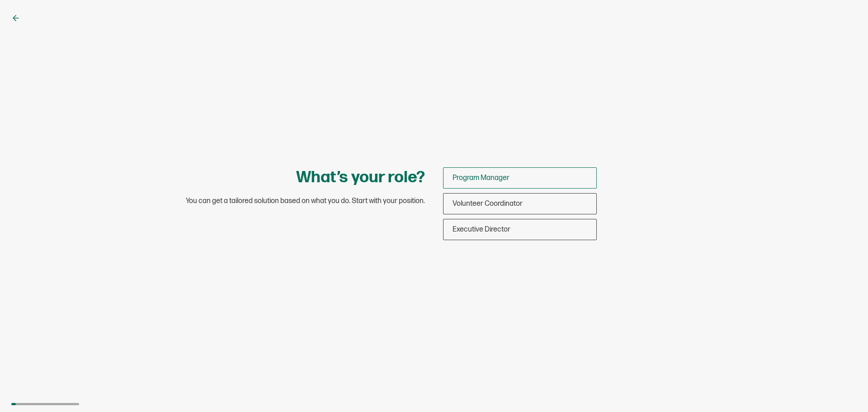 This screenshot has width=868, height=412. I want to click on div: Chat Widget, so click(846, 391).